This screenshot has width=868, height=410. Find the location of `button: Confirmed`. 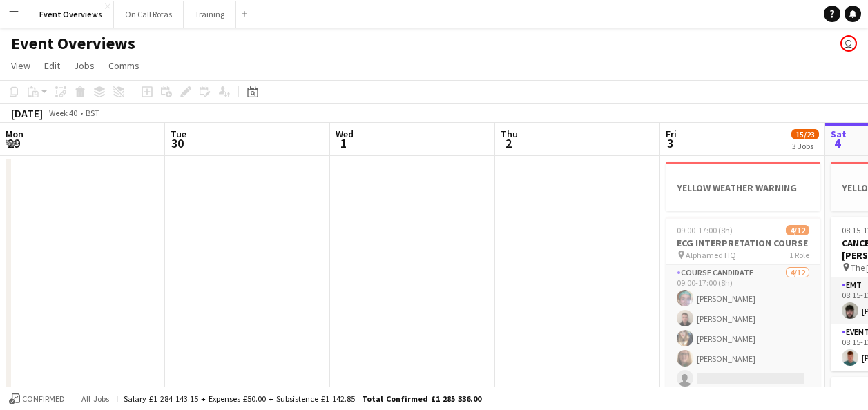

button: Confirmed is located at coordinates (37, 399).